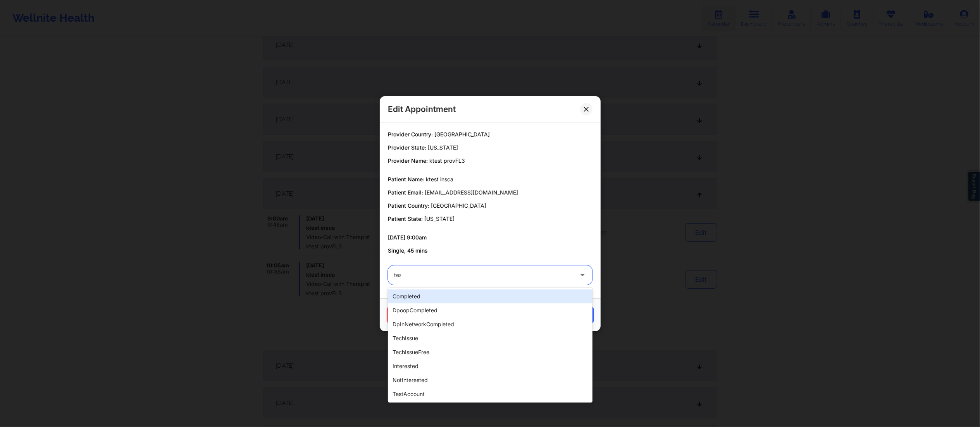 Image resolution: width=980 pixels, height=427 pixels. I want to click on div: testAccount, so click(490, 394).